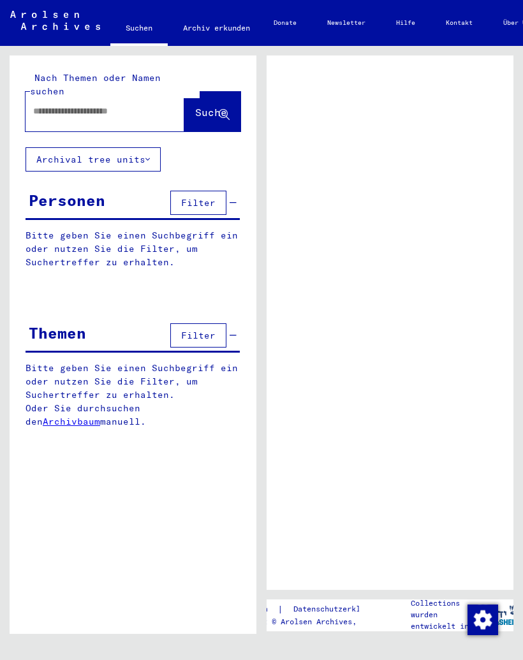  Describe the element at coordinates (459, 23) in the screenshot. I see `a: Kontakt` at that location.